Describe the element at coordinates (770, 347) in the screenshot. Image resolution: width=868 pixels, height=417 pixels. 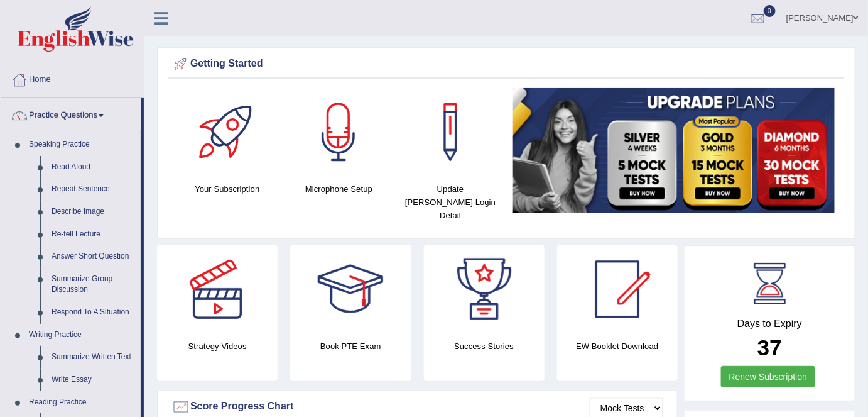
I see `b: 37` at that location.